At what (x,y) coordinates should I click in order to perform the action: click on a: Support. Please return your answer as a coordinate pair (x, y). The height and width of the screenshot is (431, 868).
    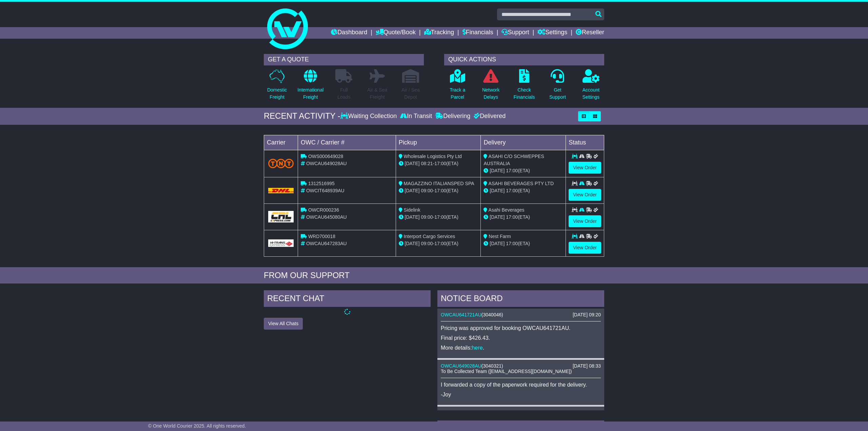
    Looking at the image, I should click on (515, 33).